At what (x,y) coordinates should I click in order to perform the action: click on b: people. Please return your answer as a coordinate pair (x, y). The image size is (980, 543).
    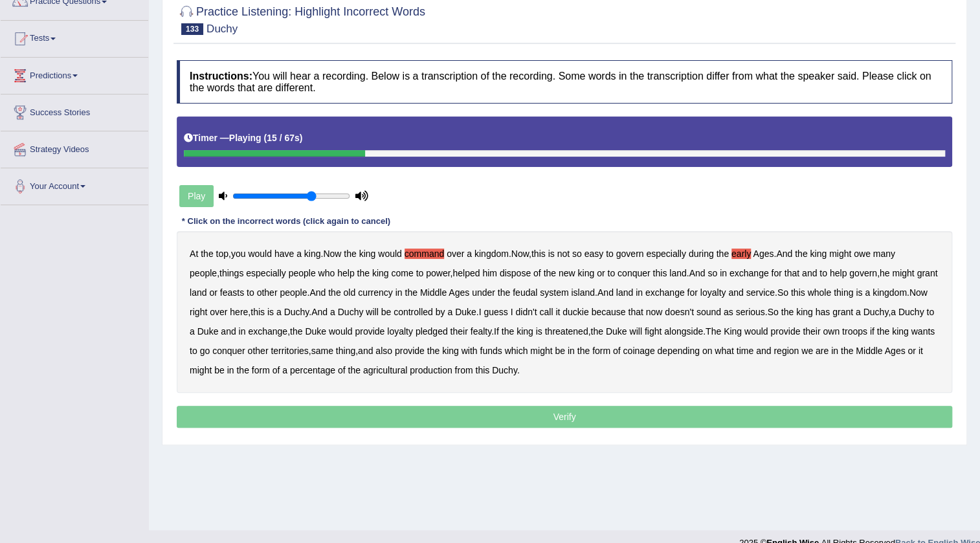
    Looking at the image, I should click on (302, 273).